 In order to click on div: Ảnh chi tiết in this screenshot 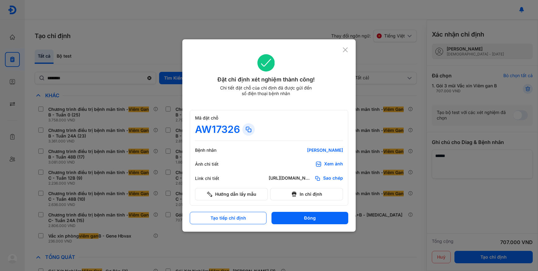, I will do `click(213, 164)`.